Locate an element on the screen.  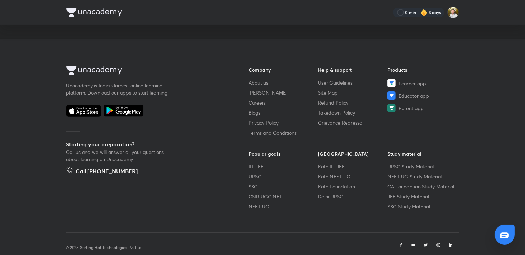
span: Parent app is located at coordinates (411, 108).